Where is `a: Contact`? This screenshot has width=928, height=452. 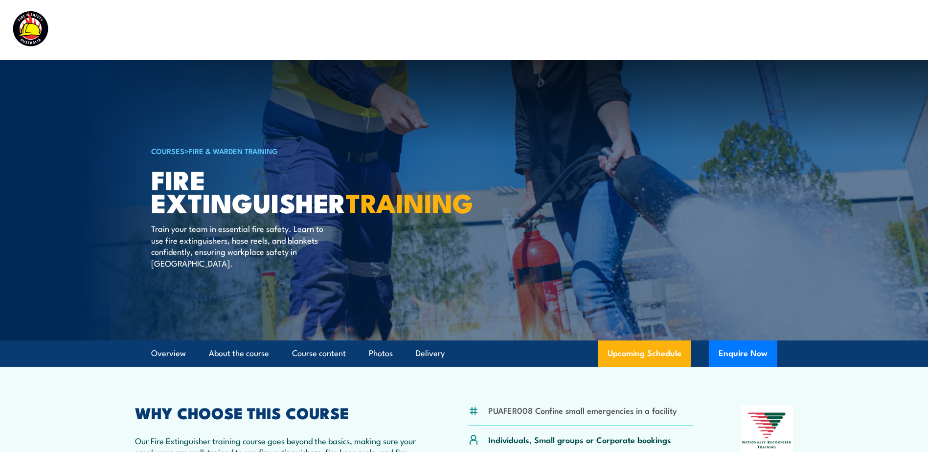 a: Contact is located at coordinates (867, 30).